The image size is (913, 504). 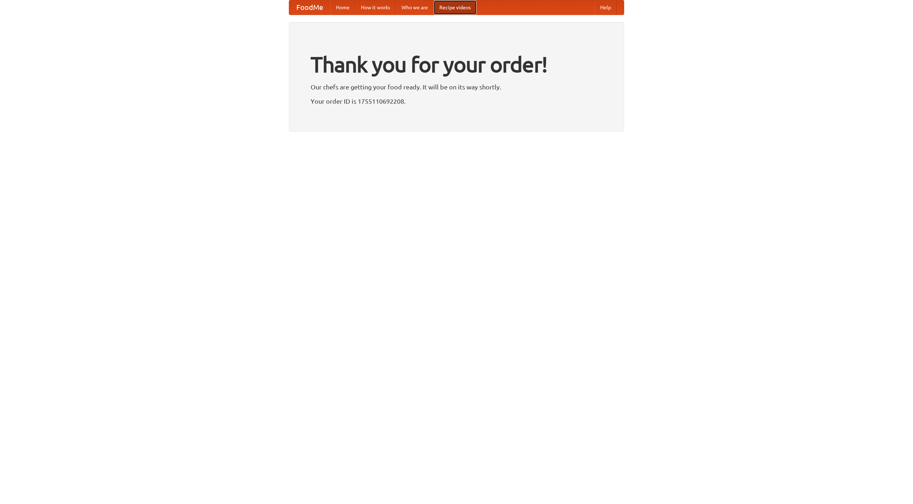 I want to click on a: Help, so click(x=605, y=7).